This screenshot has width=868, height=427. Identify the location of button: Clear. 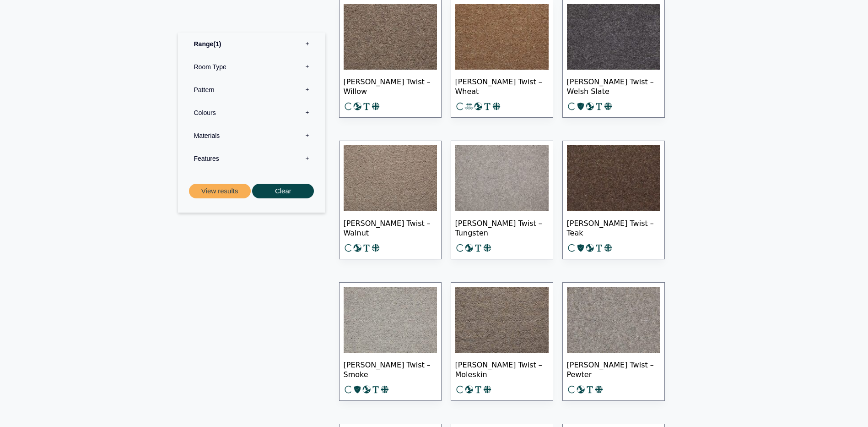
(283, 190).